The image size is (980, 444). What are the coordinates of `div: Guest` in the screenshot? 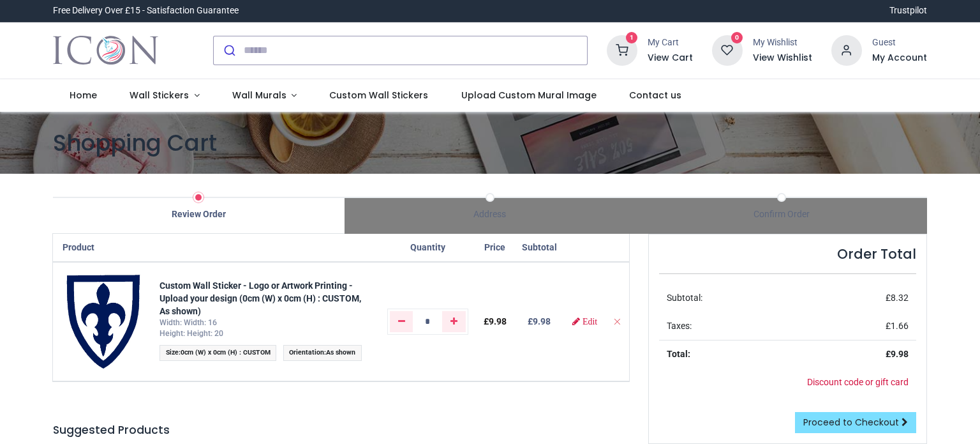 It's located at (900, 43).